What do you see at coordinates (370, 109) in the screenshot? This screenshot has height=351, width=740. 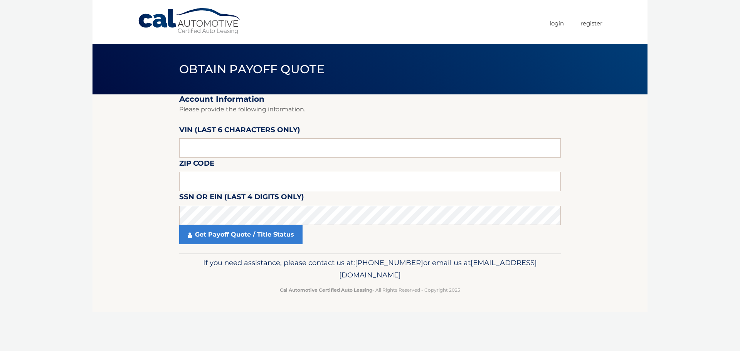 I see `p: Please provide the following information.` at bounding box center [370, 109].